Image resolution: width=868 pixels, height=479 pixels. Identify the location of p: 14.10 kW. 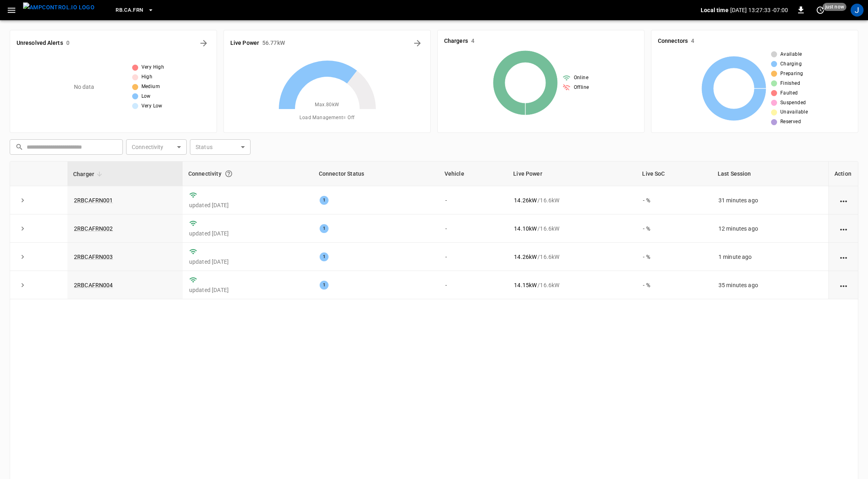
(526, 228).